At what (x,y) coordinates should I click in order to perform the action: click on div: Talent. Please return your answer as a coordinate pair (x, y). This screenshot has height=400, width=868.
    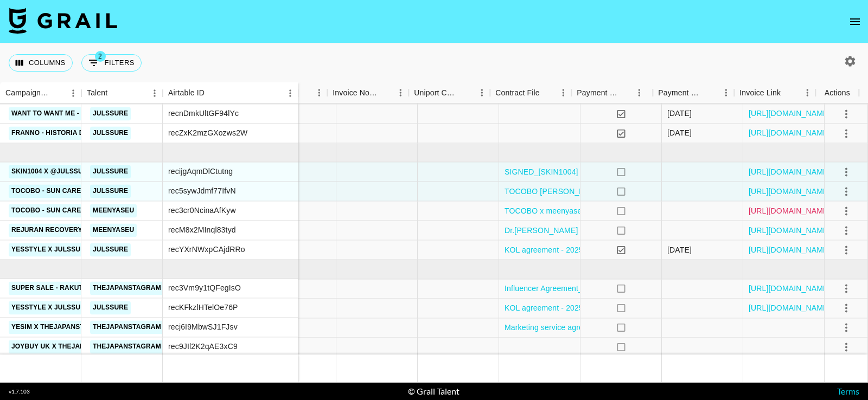
    Looking at the image, I should click on (122, 93).